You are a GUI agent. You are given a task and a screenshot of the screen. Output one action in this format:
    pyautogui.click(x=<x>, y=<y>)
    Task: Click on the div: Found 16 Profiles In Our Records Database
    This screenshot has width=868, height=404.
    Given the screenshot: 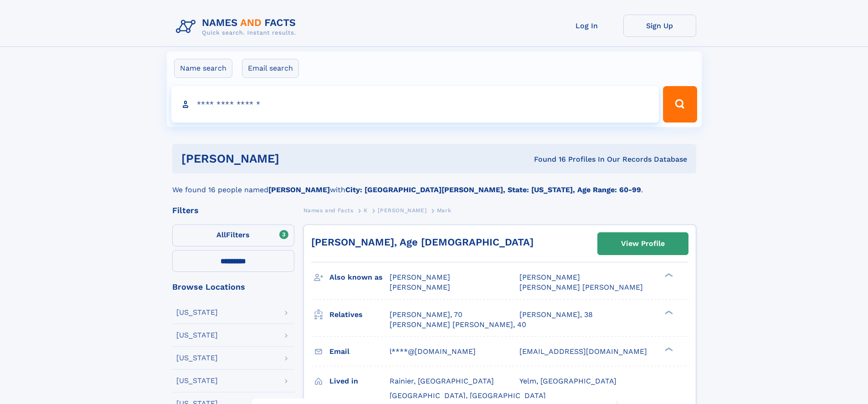 What is the action you would take?
    pyautogui.click(x=547, y=160)
    